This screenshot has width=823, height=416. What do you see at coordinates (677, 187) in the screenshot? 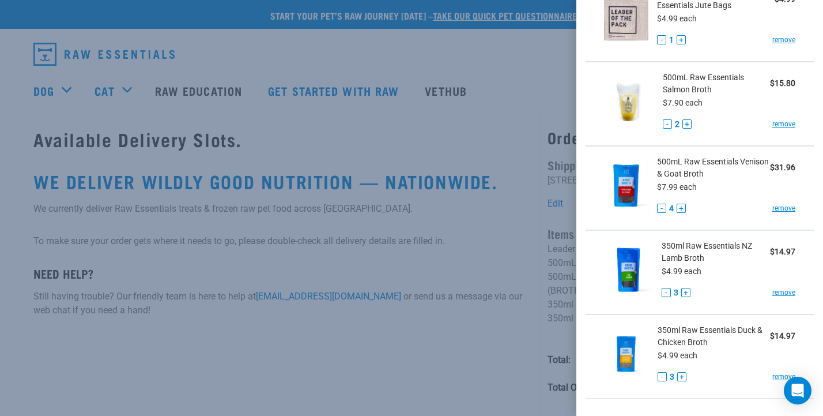
I see `span: $7.99 each` at bounding box center [677, 187].